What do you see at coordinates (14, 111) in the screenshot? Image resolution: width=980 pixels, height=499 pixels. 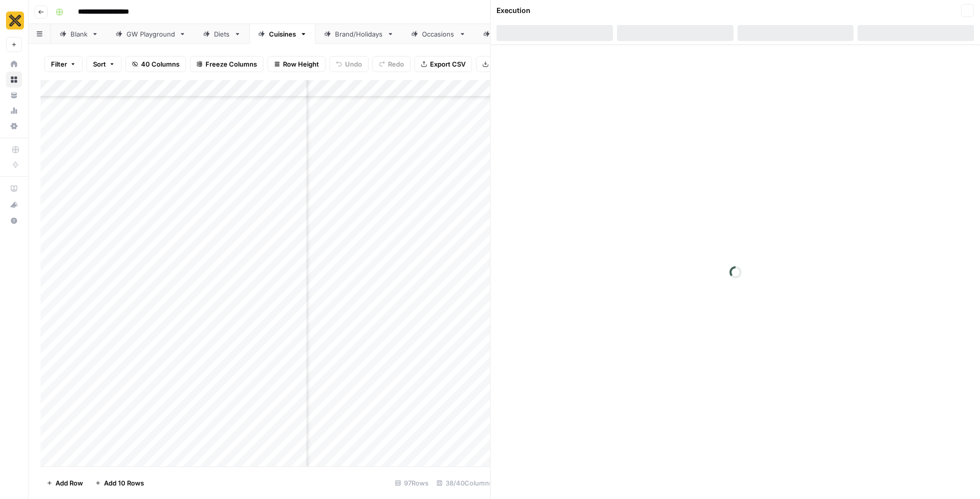 I see `a: Usage` at bounding box center [14, 111].